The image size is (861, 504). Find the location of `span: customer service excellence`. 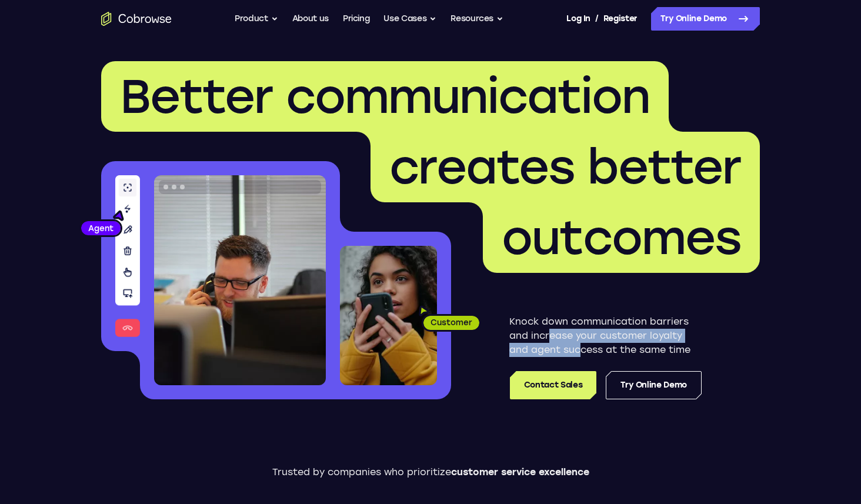

span: customer service excellence is located at coordinates (520, 472).